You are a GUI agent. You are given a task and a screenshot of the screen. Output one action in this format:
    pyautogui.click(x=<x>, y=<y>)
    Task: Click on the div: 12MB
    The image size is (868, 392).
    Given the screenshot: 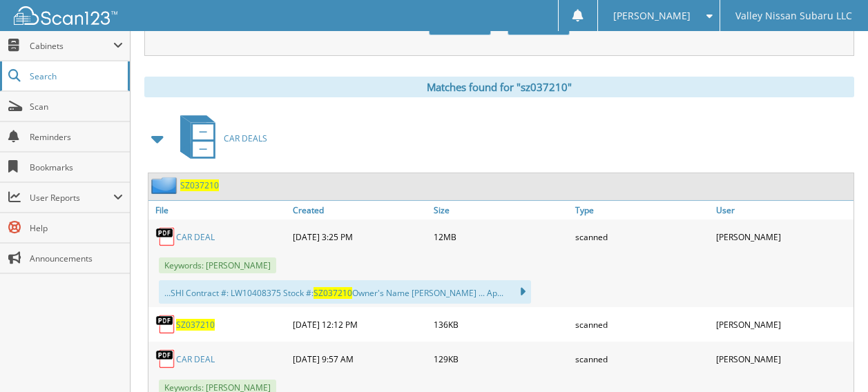 What is the action you would take?
    pyautogui.click(x=500, y=237)
    